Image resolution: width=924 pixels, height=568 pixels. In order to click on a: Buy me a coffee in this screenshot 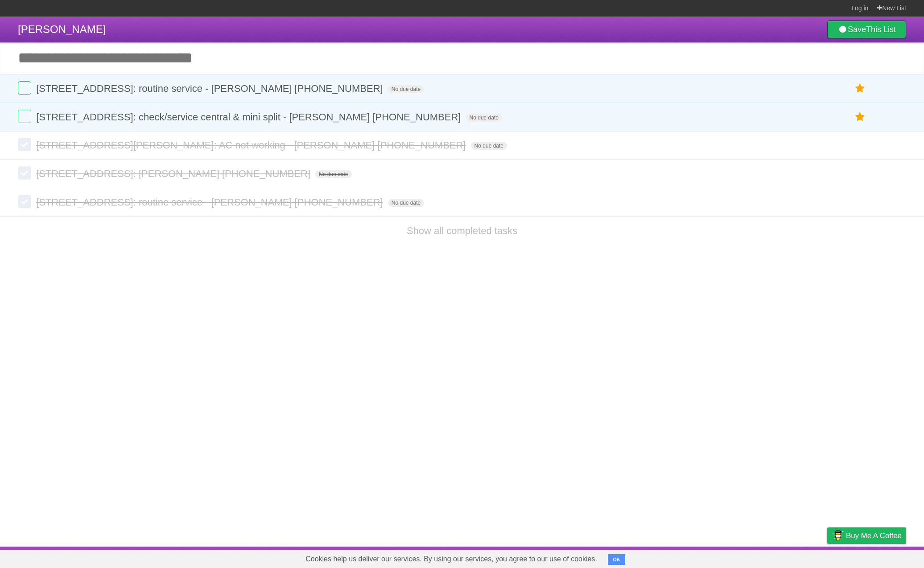, I will do `click(866, 536)`.